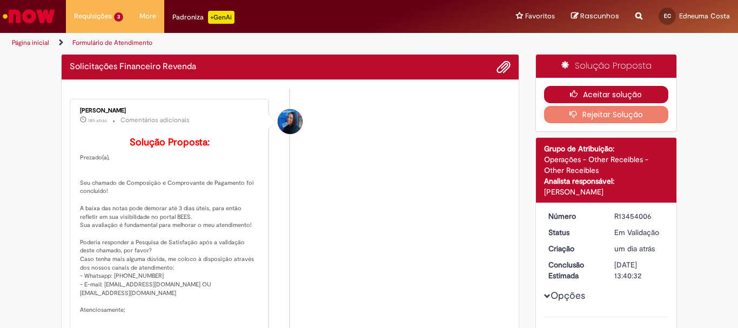  What do you see at coordinates (133, 67) in the screenshot?
I see `h2: Solicitações Financeiro Revenda Histórico de tíquete` at bounding box center [133, 67].